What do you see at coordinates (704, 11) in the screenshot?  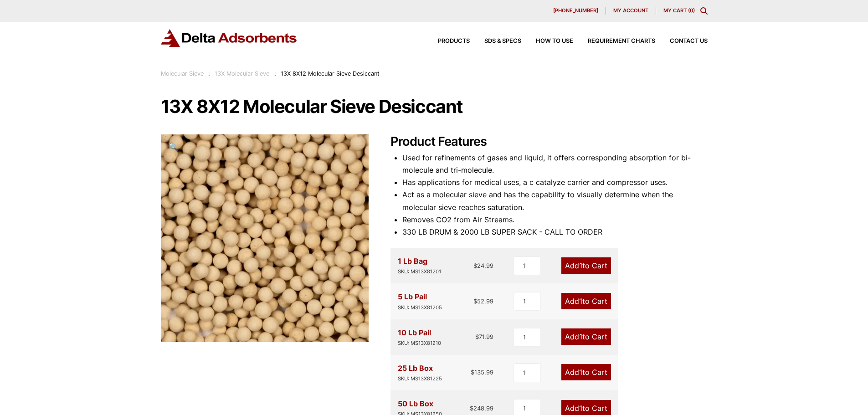 I see `div: Toggle Modal Content` at bounding box center [704, 11].